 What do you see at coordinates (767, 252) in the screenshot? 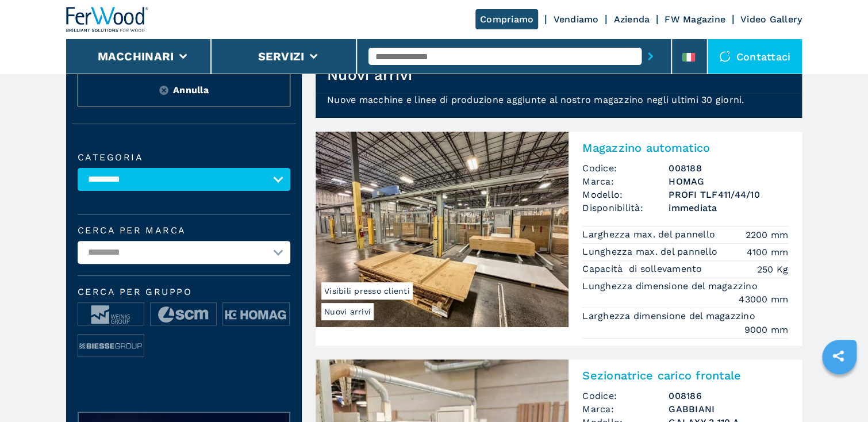
I see `em: 4100 mm` at bounding box center [767, 252].